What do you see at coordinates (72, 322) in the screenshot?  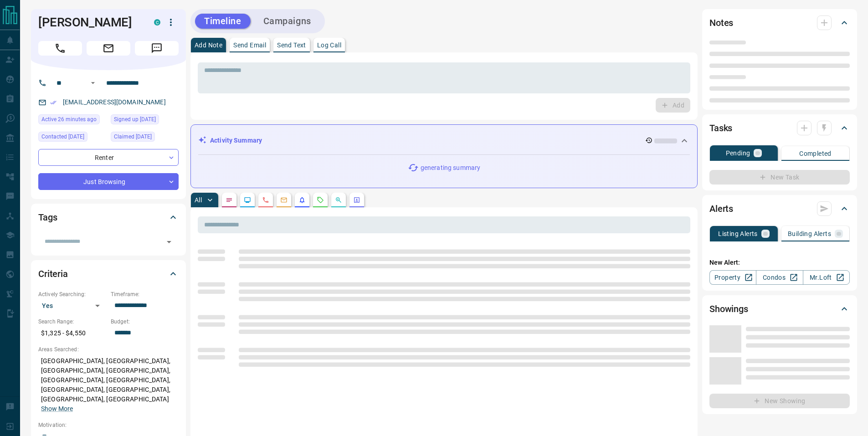 I see `p: Search Range:` at bounding box center [72, 322].